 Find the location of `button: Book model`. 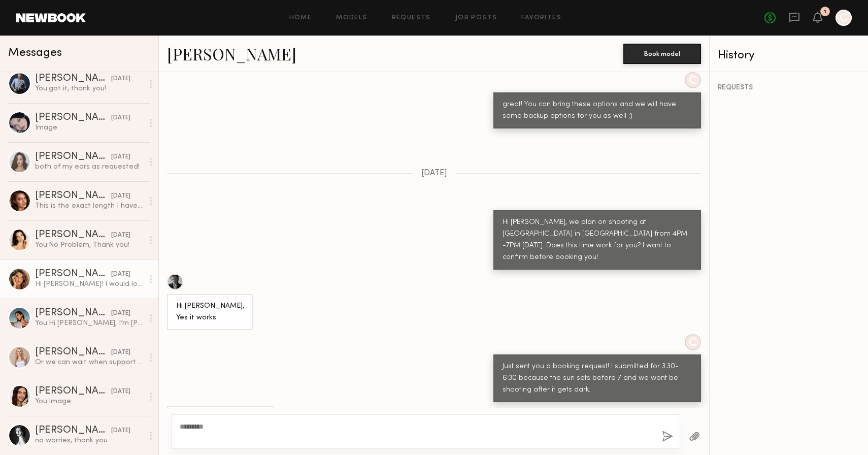

button: Book model is located at coordinates (662, 54).